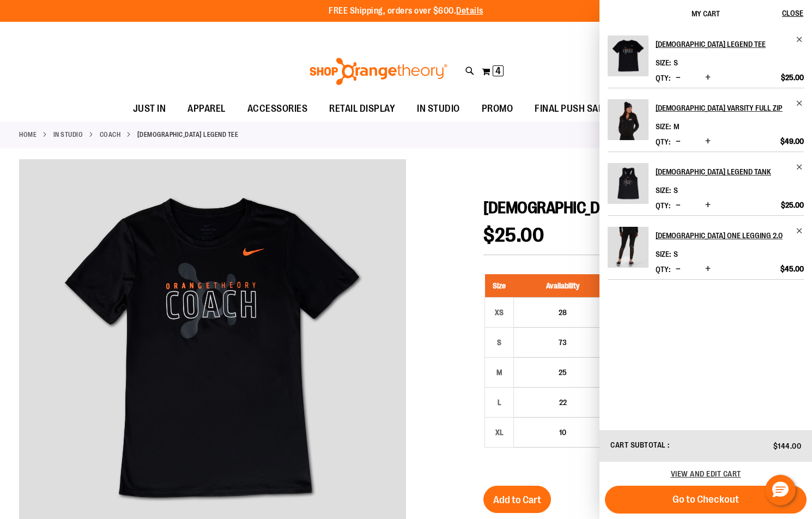 The width and height of the screenshot is (812, 519). What do you see at coordinates (499, 433) in the screenshot?
I see `div: XL` at bounding box center [499, 433].